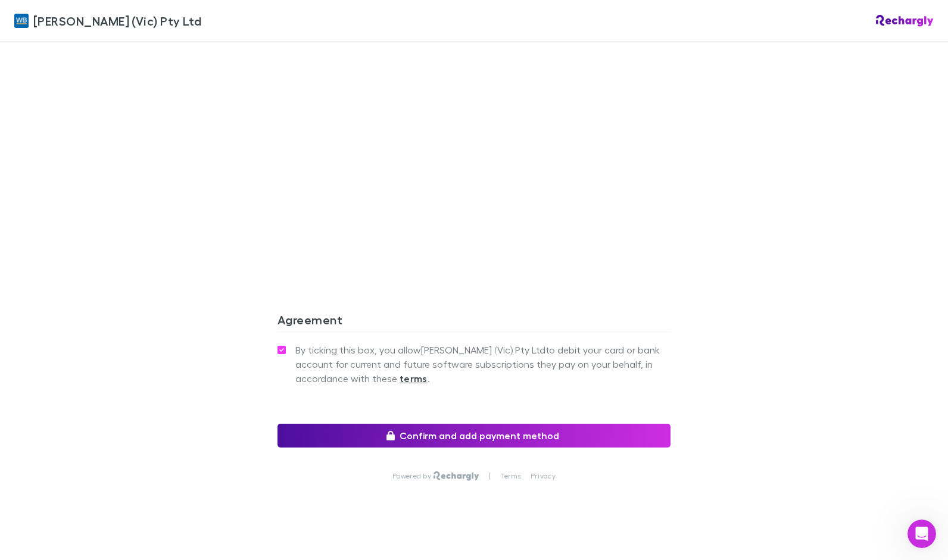  I want to click on a: Privacy, so click(543, 476).